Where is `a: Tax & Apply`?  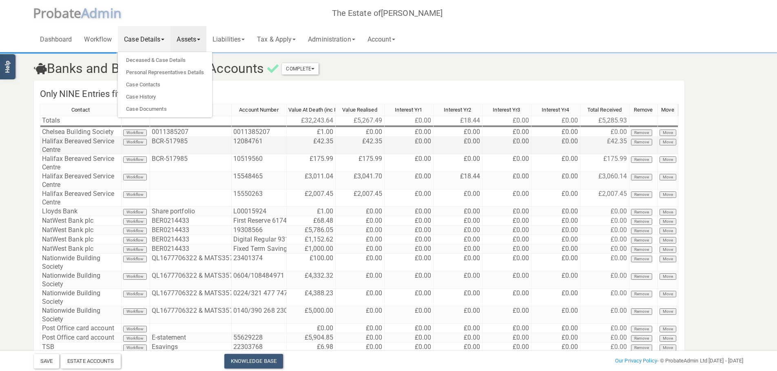
a: Tax & Apply is located at coordinates (276, 39).